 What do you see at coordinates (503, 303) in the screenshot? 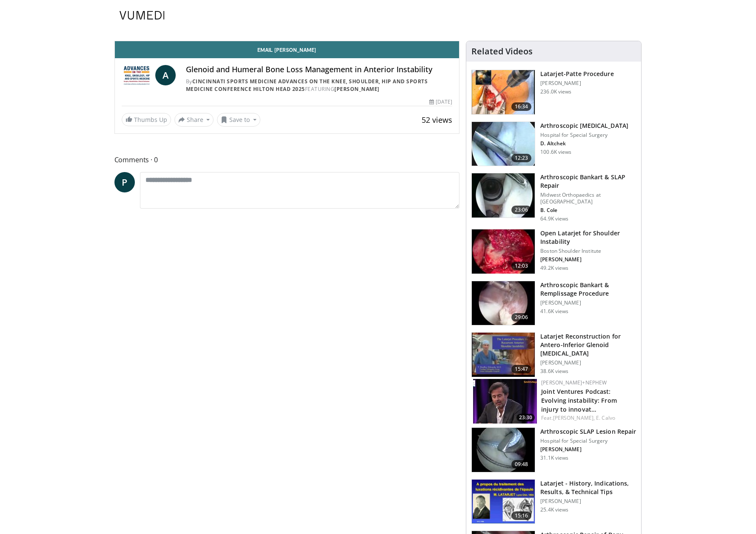
I see `img: wolf_3.png.150x105_q85_crop-smart_upscale.jpg` at bounding box center [503, 303].